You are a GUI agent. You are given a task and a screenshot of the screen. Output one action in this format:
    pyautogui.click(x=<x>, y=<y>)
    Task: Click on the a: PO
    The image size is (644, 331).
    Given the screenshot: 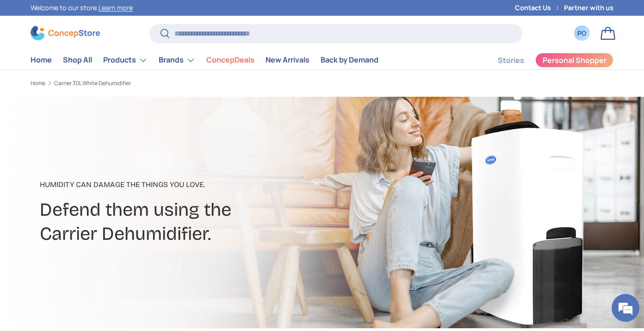 What is the action you would take?
    pyautogui.click(x=582, y=33)
    